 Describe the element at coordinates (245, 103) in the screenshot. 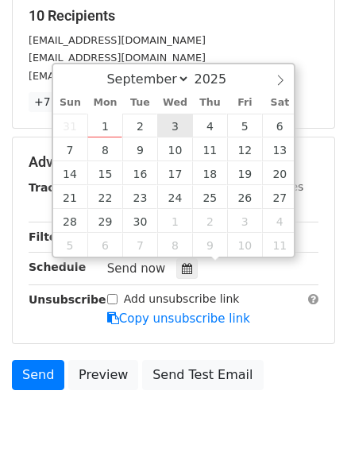

I see `span: Fri` at that location.